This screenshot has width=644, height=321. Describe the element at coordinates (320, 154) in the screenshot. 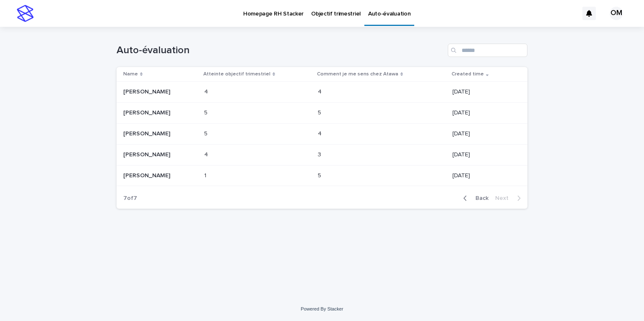

I see `p: 3` at that location.